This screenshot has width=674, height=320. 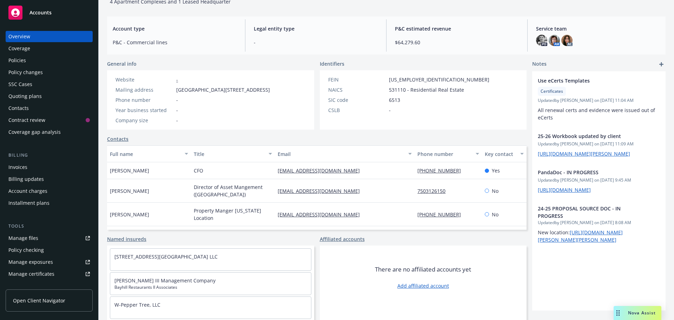 What do you see at coordinates (49, 84) in the screenshot?
I see `a: SSC Cases` at bounding box center [49, 84].